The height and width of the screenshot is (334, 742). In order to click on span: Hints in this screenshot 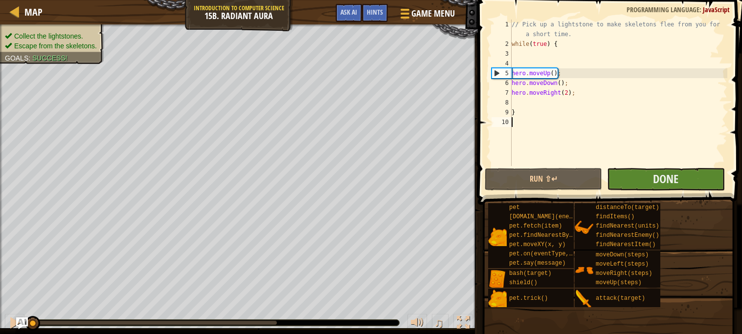, I will do `click(375, 12)`.